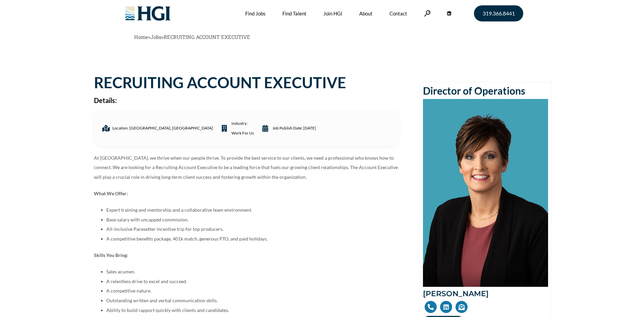 This screenshot has width=644, height=317. Describe the element at coordinates (252, 282) in the screenshot. I see `li: A relentless drive to excel and succeed.` at that location.